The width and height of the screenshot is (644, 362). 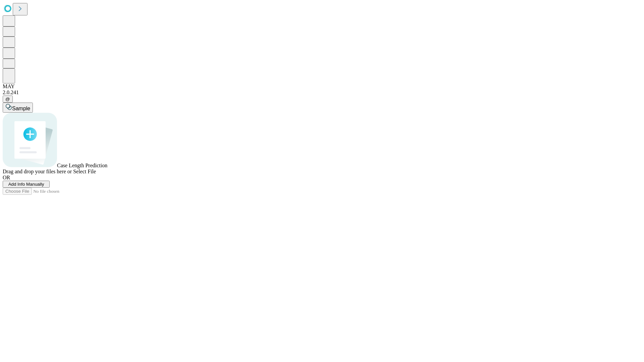 I want to click on button: Add Info Manually, so click(x=26, y=184).